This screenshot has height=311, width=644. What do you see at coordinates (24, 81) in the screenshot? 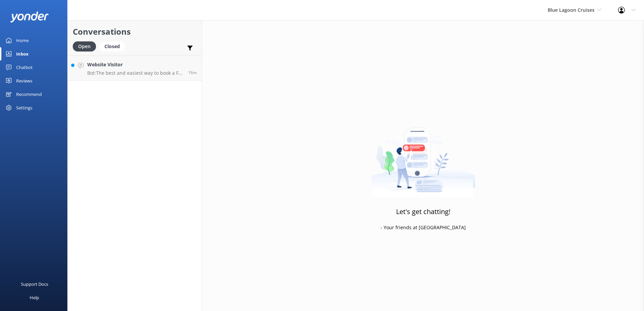
I see `div: Reviews` at bounding box center [24, 81].